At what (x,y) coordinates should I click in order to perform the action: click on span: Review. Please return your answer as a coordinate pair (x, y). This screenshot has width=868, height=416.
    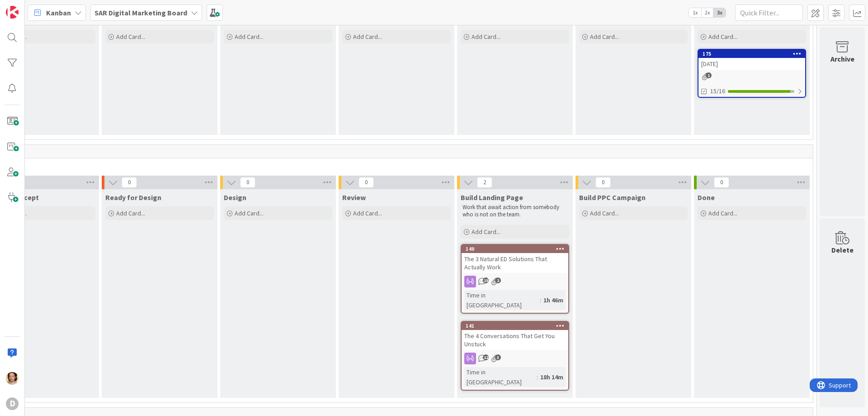
    Looking at the image, I should click on (354, 197).